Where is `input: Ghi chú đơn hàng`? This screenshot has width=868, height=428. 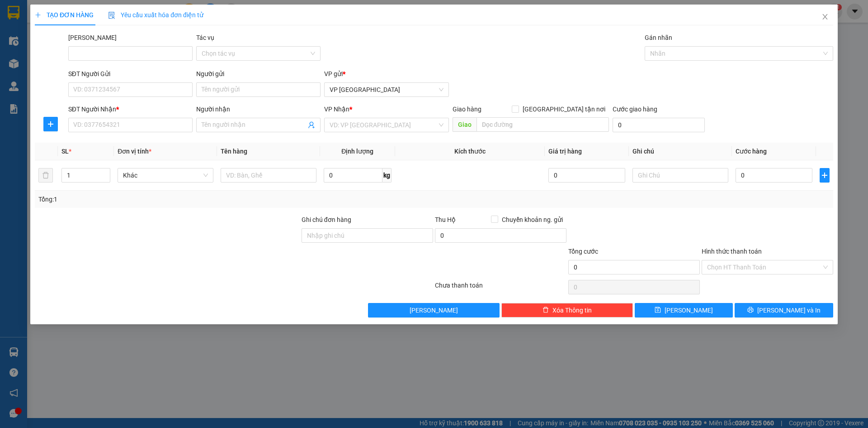
input: Ghi chú đơn hàng is located at coordinates (367, 235).